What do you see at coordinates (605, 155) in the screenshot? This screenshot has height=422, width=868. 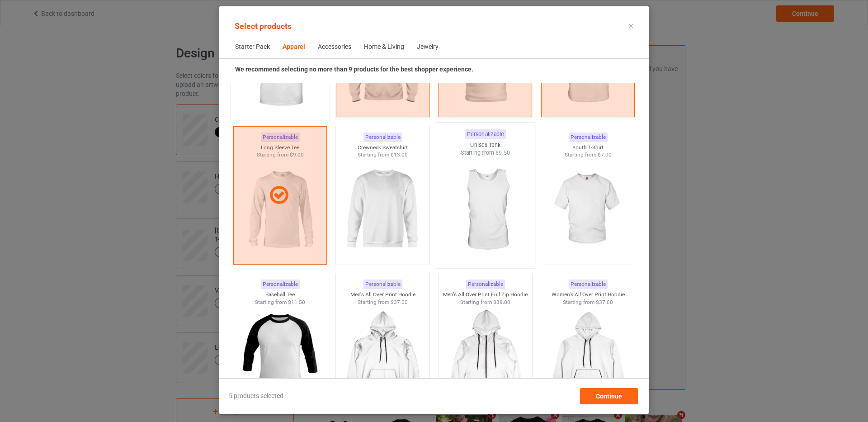 I see `span: $7.00` at bounding box center [605, 155].